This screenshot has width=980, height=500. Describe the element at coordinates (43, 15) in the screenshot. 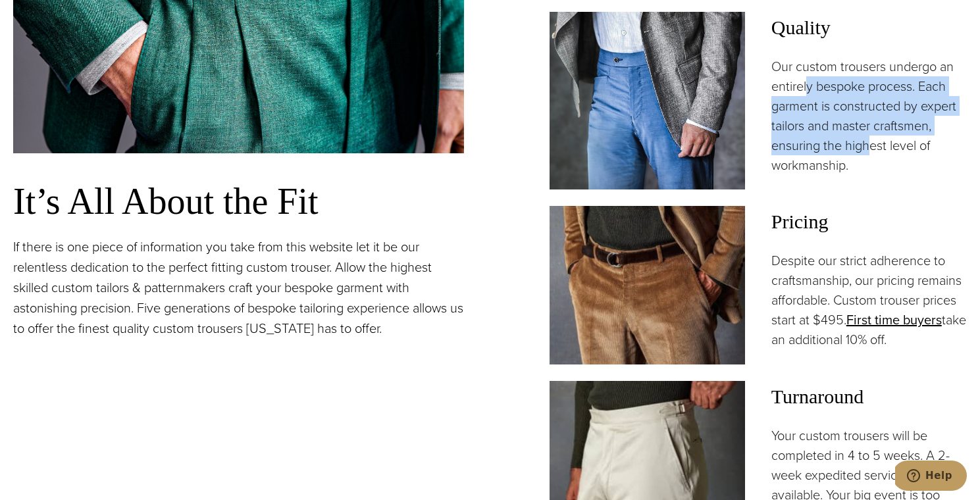

I see `span: Help` at that location.